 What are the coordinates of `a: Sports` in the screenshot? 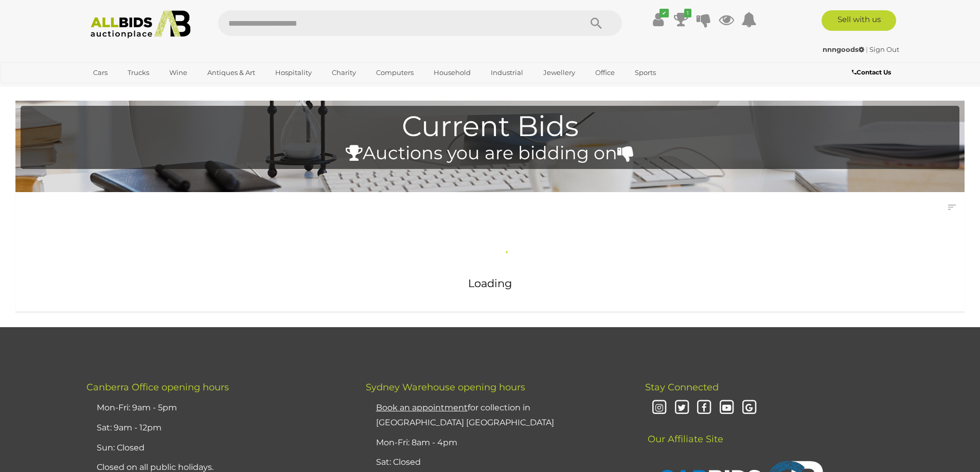 It's located at (645, 73).